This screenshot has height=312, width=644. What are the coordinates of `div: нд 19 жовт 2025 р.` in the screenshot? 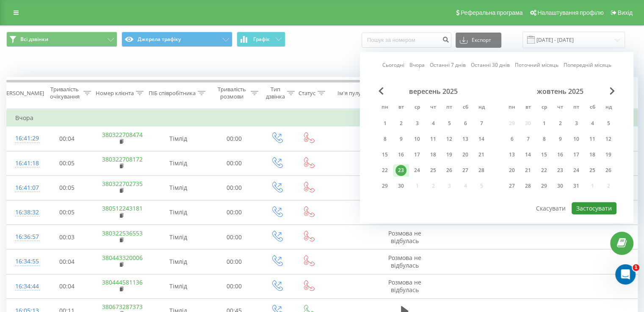 It's located at (608, 155).